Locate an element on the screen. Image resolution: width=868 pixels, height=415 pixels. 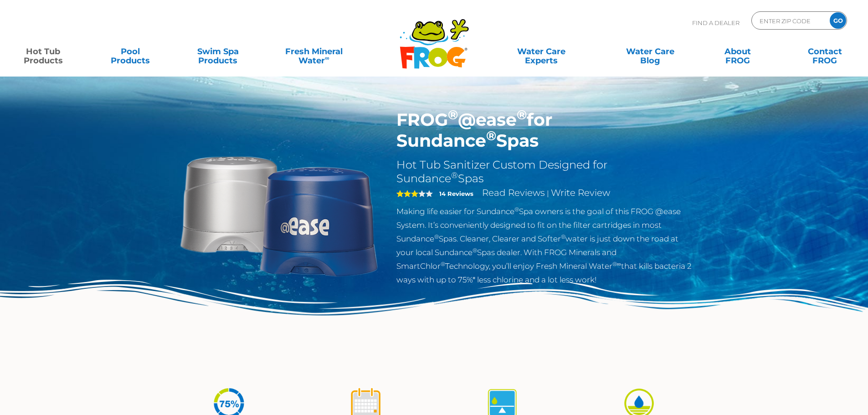
a: Fresh MineralWater∞ is located at coordinates (313, 52).